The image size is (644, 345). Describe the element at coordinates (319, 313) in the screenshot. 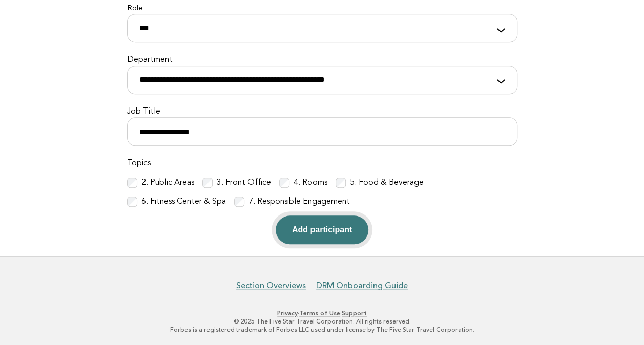

I see `a: Terms of Use` at that location.